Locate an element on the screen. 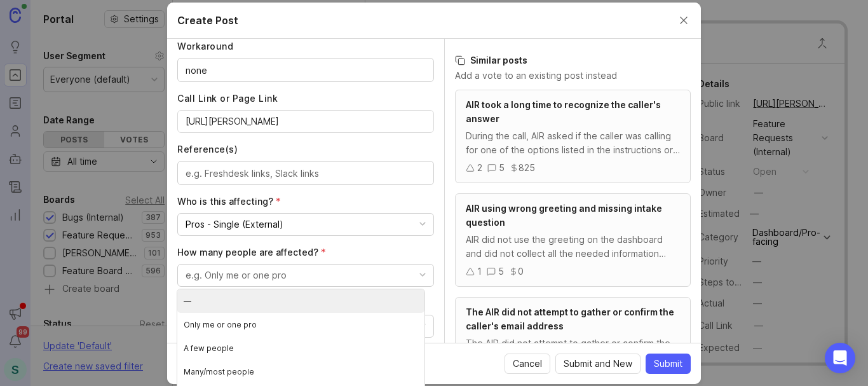 This screenshot has height=386, width=868. li: Many/most people is located at coordinates (300, 372).